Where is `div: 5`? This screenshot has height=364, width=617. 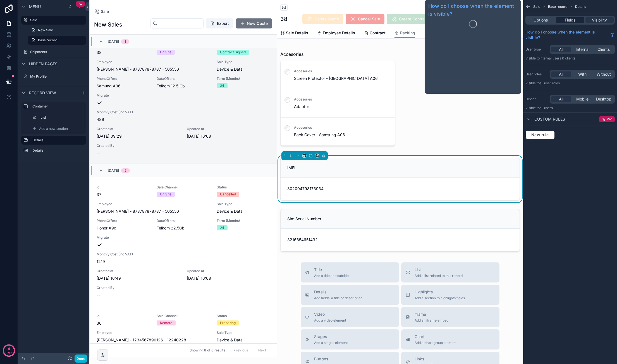
div: 5 is located at coordinates (125, 171).